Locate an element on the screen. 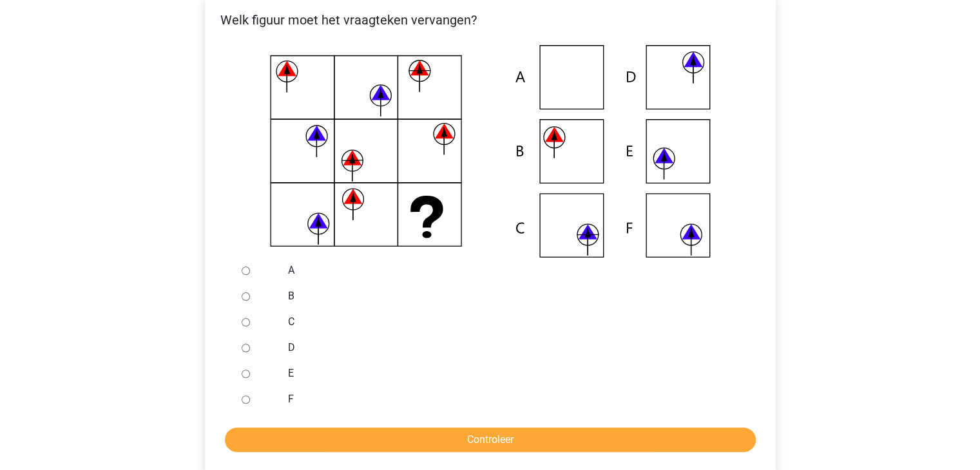 Image resolution: width=980 pixels, height=470 pixels. label: E is located at coordinates (511, 374).